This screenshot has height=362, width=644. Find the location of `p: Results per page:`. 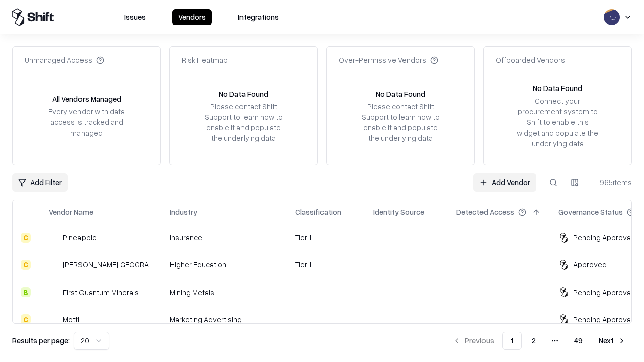

p: Results per page: is located at coordinates (41, 340).